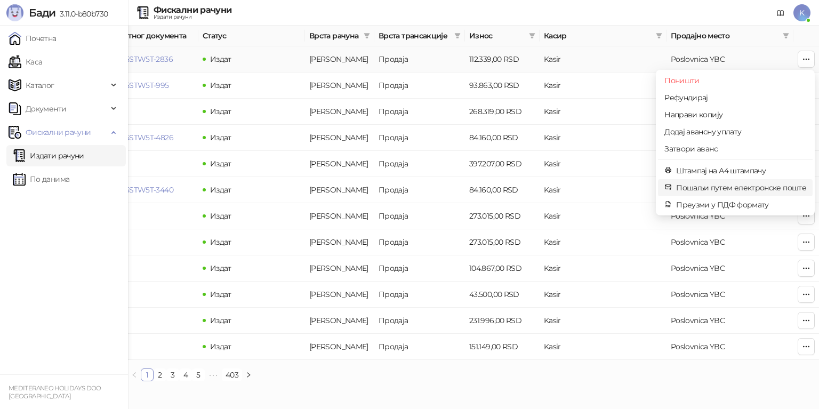 This screenshot has width=819, height=409. I want to click on span: Фискални рачуни, so click(58, 132).